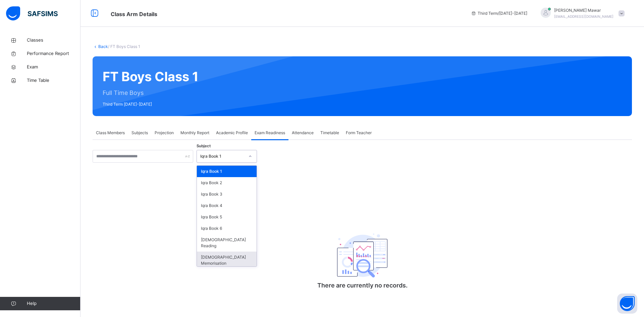 The height and width of the screenshot is (317, 644). Describe the element at coordinates (31, 14) in the screenshot. I see `img: safsims` at that location.